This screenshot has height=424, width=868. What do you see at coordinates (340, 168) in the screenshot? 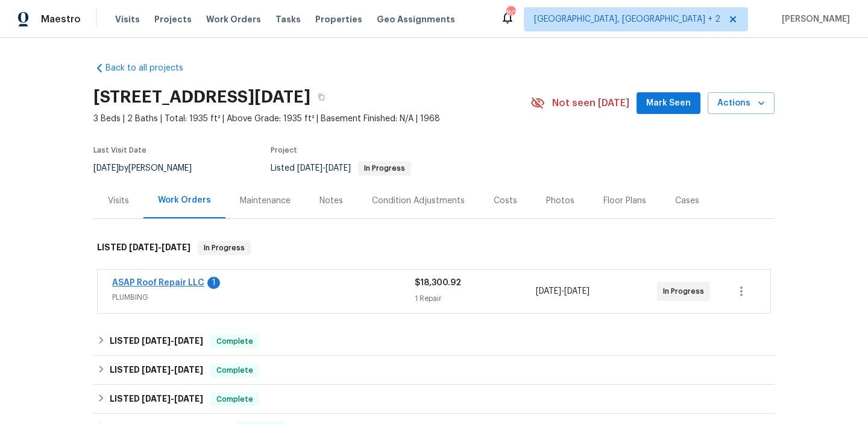
I see `span: Listed` at bounding box center [340, 168].